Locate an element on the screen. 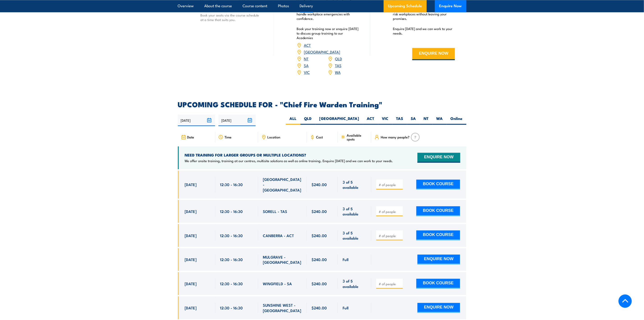  label: TAS is located at coordinates (399, 120).